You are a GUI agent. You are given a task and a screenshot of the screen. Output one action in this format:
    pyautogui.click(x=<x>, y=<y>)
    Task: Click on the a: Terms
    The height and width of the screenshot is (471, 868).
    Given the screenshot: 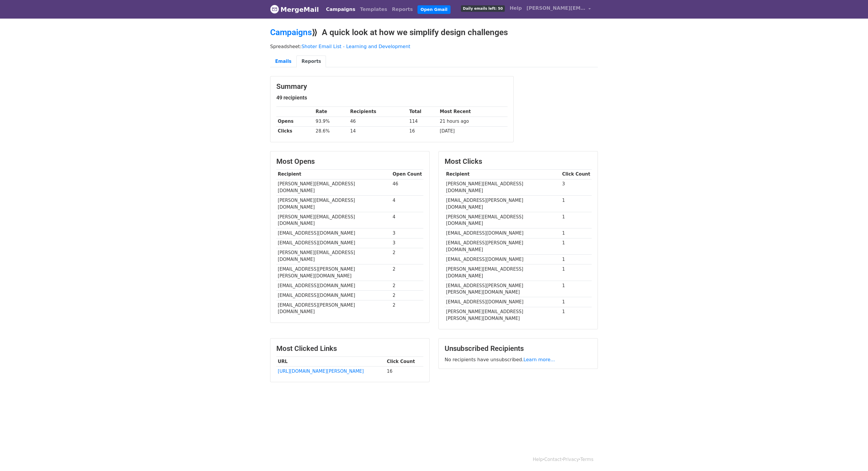 What is the action you would take?
    pyautogui.click(x=587, y=460)
    